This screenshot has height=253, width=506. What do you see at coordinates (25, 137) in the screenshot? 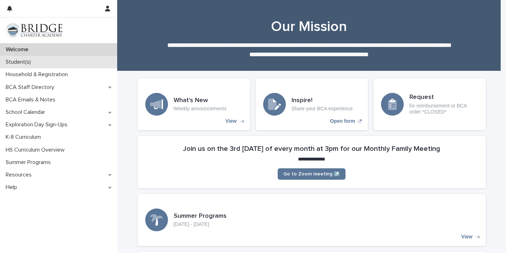
I see `p: K-8 Curriculum` at bounding box center [25, 137].